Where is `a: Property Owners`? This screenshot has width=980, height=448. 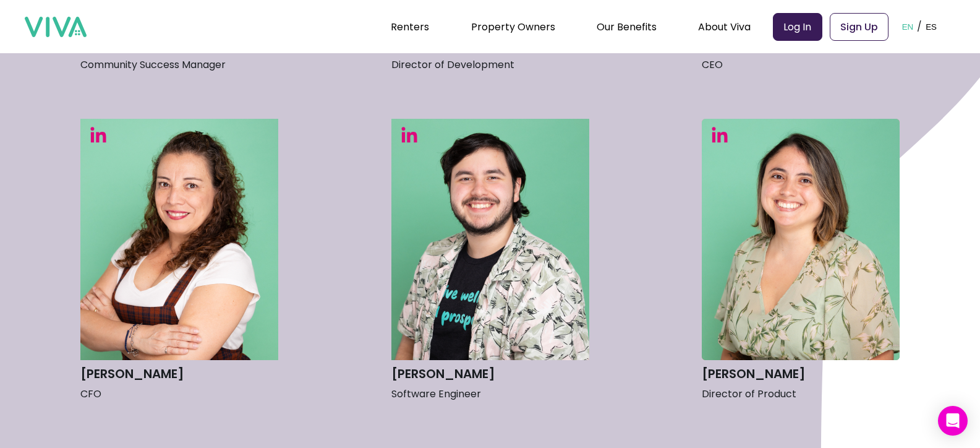 a: Property Owners is located at coordinates (513, 27).